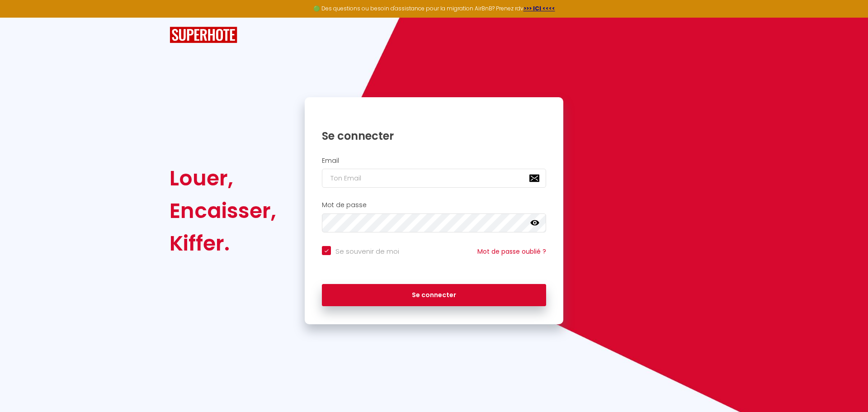 This screenshot has width=868, height=412. What do you see at coordinates (204, 35) in the screenshot?
I see `img: SuperHote logo` at bounding box center [204, 35].